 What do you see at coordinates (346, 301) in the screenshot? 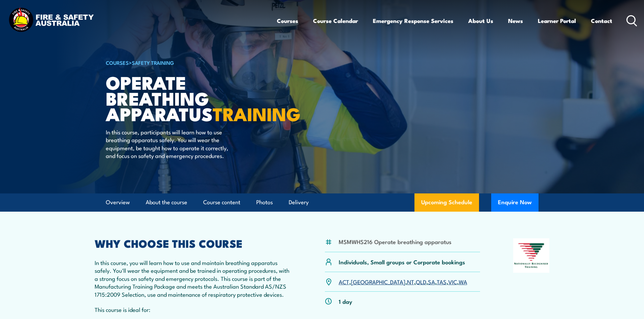
I see `p: 1 day` at bounding box center [346, 301].